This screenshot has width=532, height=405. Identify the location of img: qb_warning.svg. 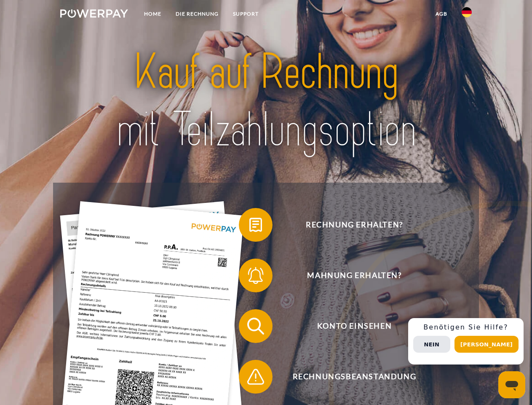
(256, 376).